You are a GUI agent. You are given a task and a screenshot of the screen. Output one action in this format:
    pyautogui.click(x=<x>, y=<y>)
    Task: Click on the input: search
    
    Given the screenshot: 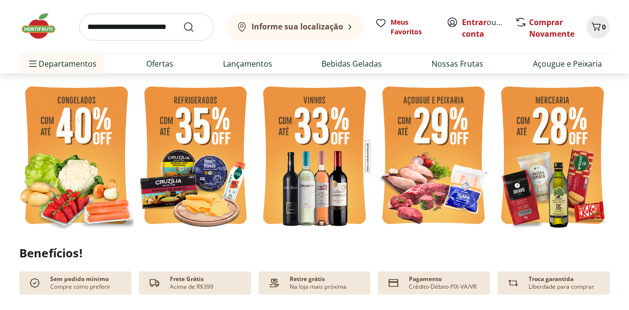 What is the action you would take?
    pyautogui.click(x=146, y=27)
    